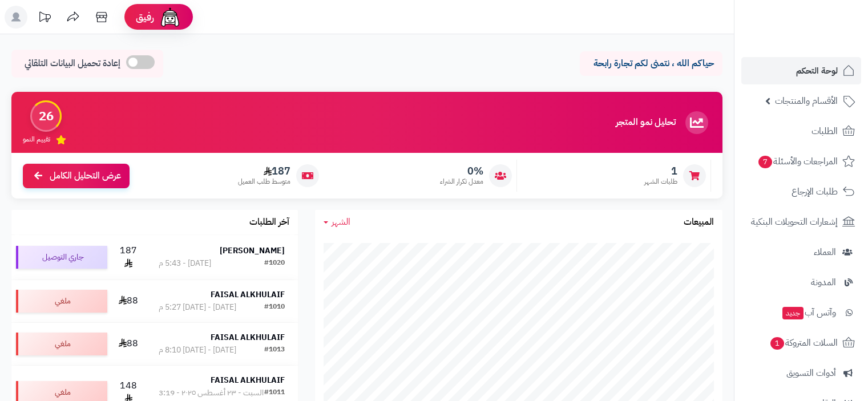 The image size is (868, 401). I want to click on a: لوحة التحكم, so click(802, 71).